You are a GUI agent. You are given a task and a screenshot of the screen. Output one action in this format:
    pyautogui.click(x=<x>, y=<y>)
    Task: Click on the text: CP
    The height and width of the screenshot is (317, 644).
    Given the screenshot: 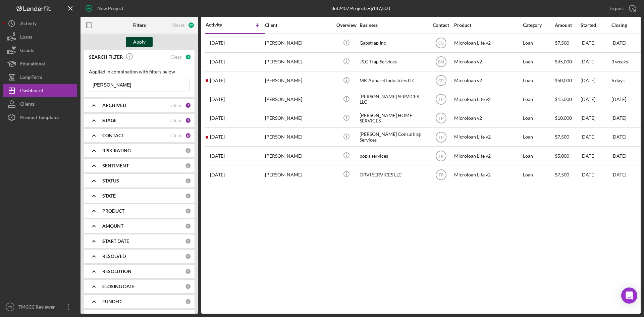 What is the action you would take?
    pyautogui.click(x=441, y=81)
    